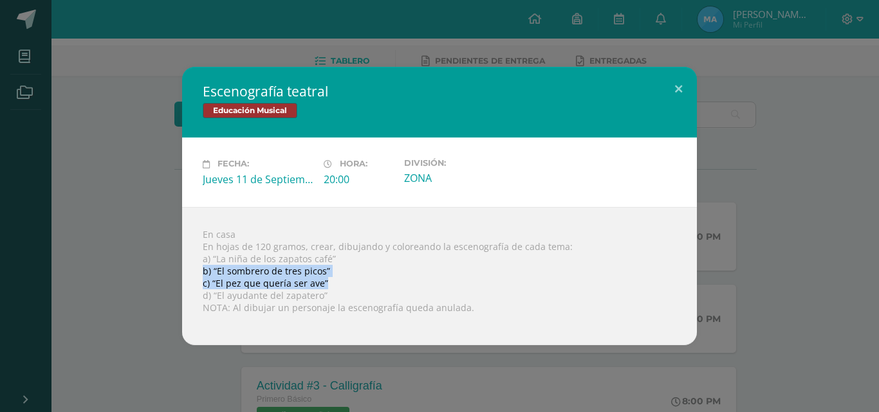 The width and height of the screenshot is (879, 412). I want to click on div: En casa En hojas de 120 gramos, crear, dibujando y coloreando la escenografía de cada tema: a) “L..., so click(439, 276).